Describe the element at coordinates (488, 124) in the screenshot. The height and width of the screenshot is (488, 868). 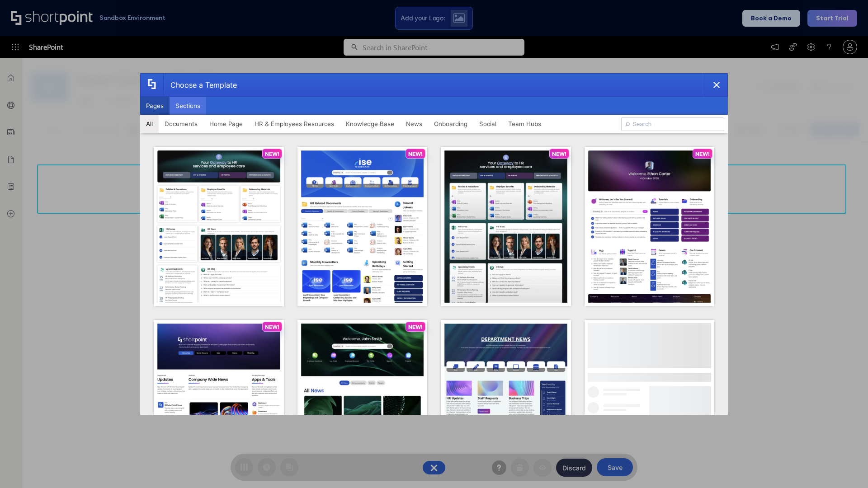
I see `button: Social` at that location.